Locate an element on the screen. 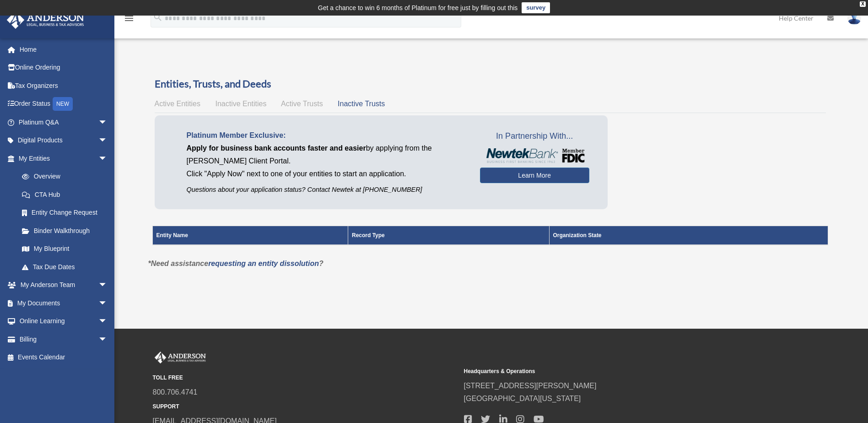 Image resolution: width=868 pixels, height=423 pixels. a: Billingarrow_drop_down is located at coordinates (63, 339).